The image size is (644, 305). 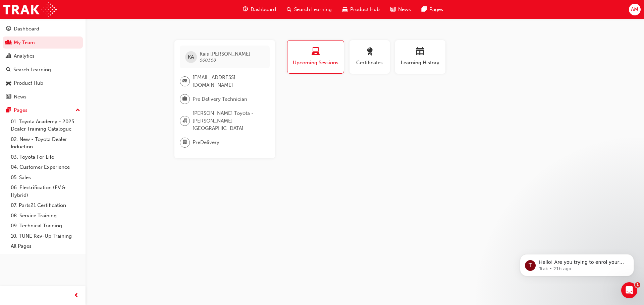 I want to click on span: up-icon, so click(x=78, y=110).